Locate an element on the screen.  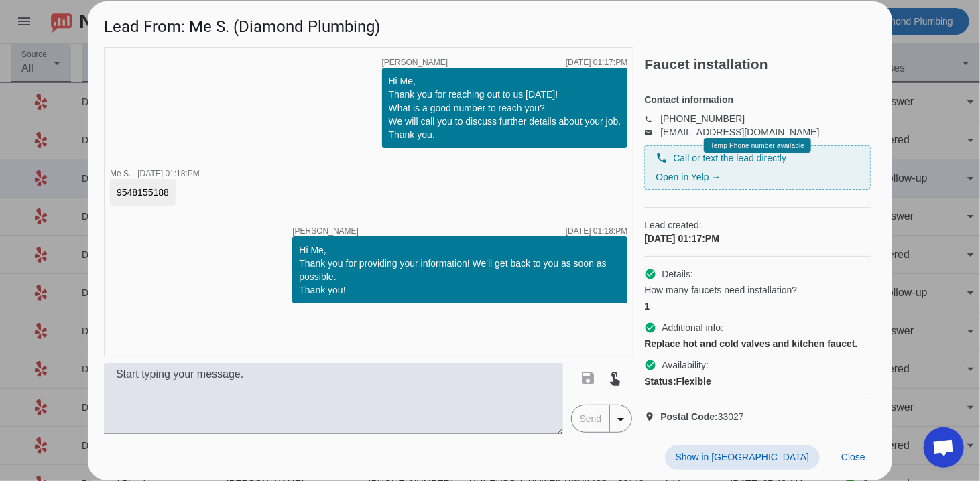
span: Additional info: is located at coordinates (692, 328).